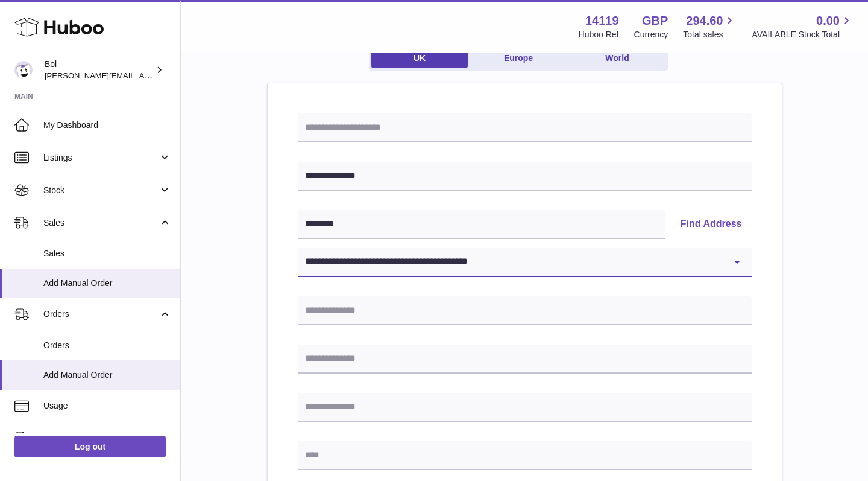  Describe the element at coordinates (101, 158) in the screenshot. I see `span: Listings` at that location.